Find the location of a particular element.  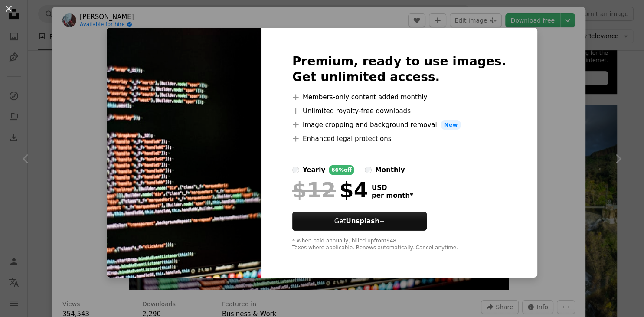

li: Enhanced legal protections is located at coordinates (399, 139).